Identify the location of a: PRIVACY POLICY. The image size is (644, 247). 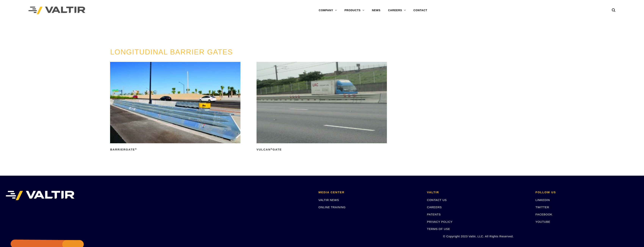
(439, 221).